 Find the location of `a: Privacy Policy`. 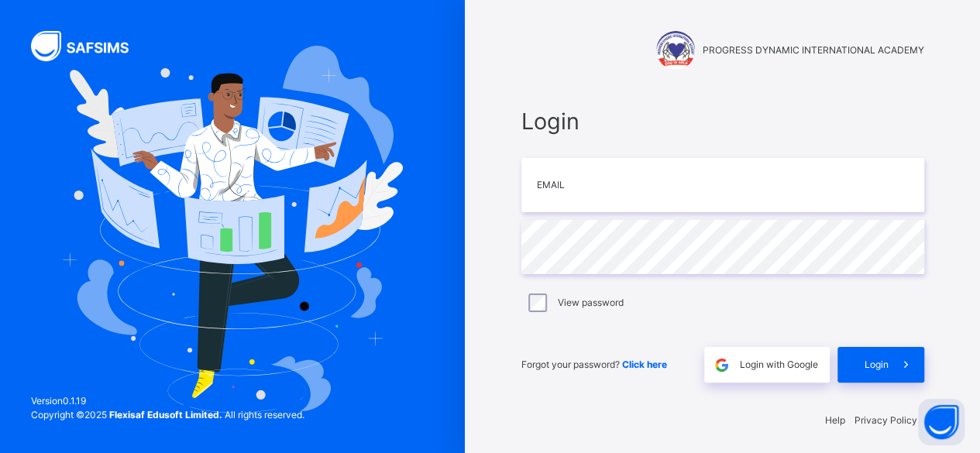

a: Privacy Policy is located at coordinates (885, 420).